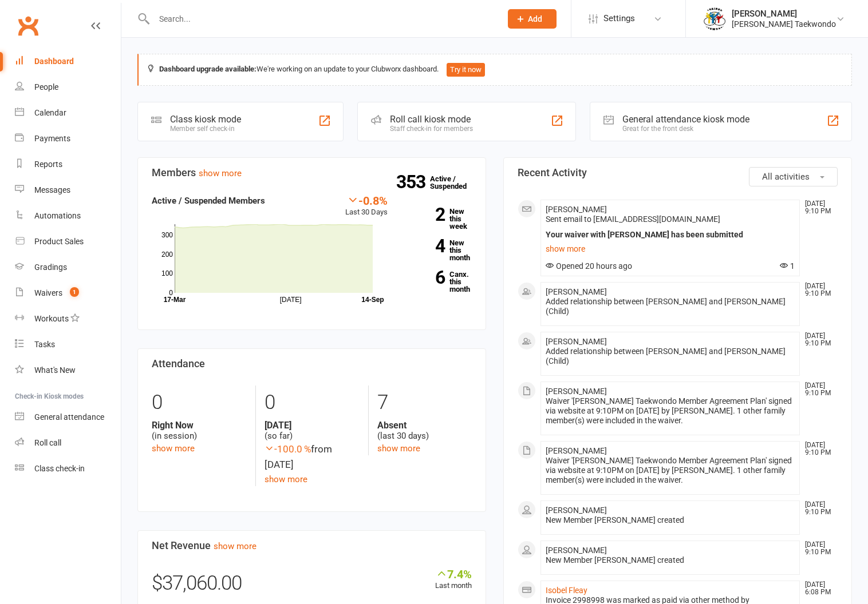  What do you see at coordinates (67, 267) in the screenshot?
I see `a: Gradings` at bounding box center [67, 267].